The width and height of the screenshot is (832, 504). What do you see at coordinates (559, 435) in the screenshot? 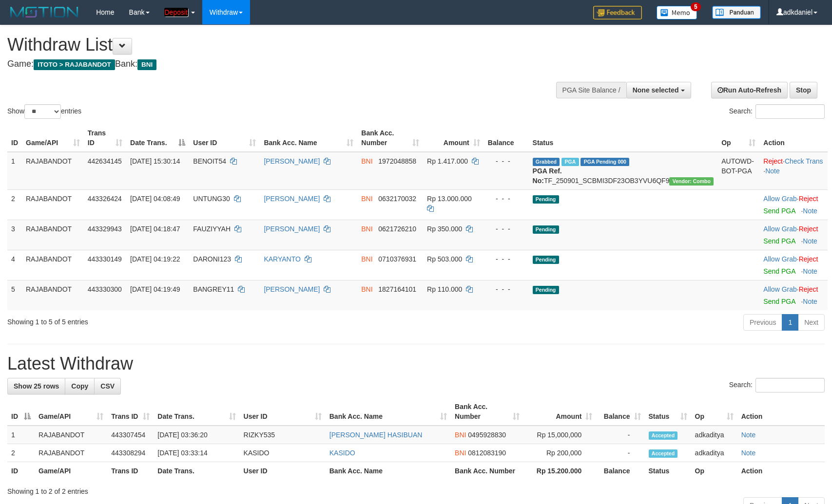
I see `td: Rp 15,000,000` at bounding box center [559, 435].